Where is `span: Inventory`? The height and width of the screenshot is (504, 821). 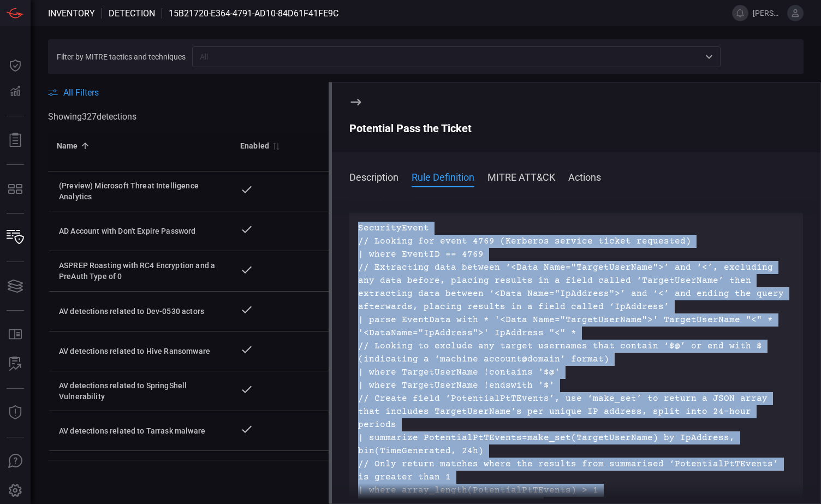
span: Inventory is located at coordinates (72, 13).